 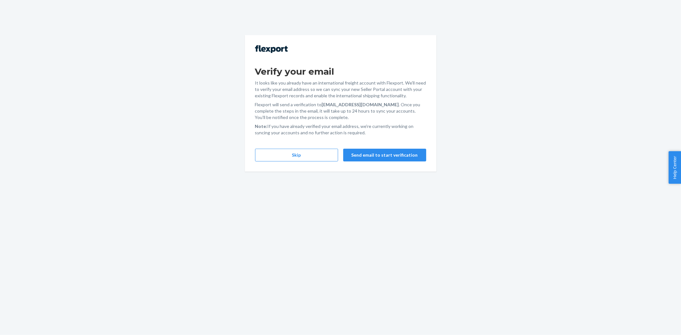 I want to click on img: Flexport logo, so click(x=271, y=49).